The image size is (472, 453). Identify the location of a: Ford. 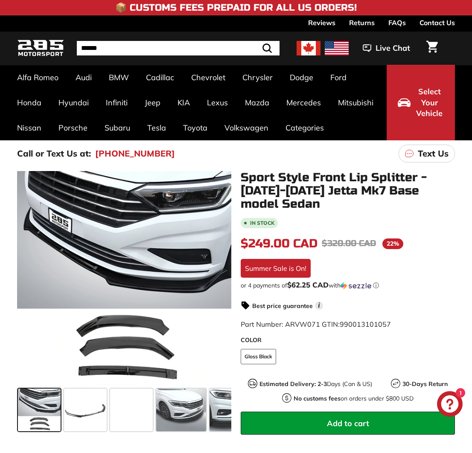
(339, 77).